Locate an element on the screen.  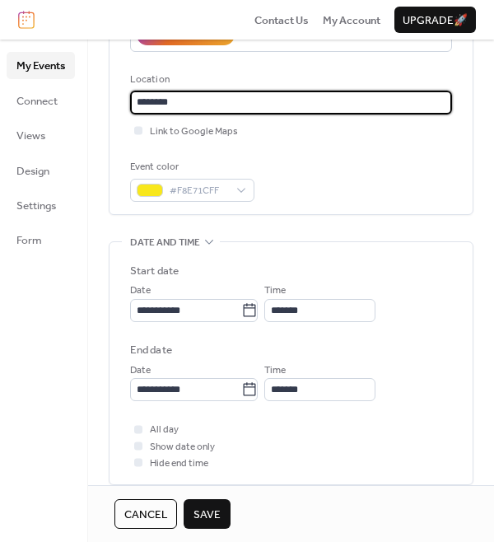
div: Start date is located at coordinates (154, 271).